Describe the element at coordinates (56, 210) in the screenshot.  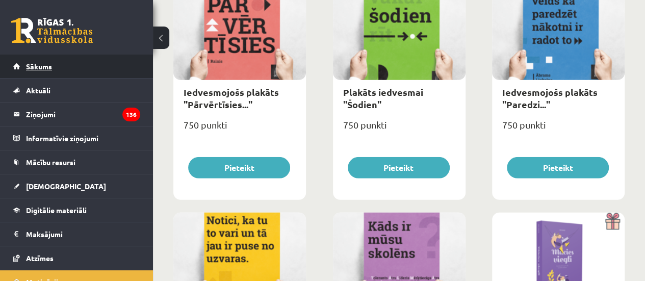
I see `span: Digitālie materiāli` at that location.